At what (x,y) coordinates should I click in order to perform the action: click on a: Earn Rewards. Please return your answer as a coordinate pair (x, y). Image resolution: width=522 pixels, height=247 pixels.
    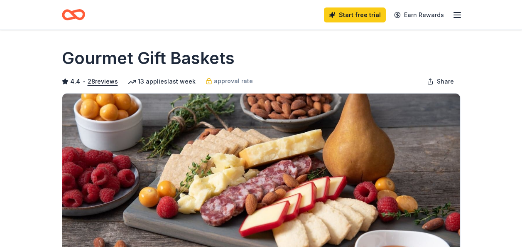
    Looking at the image, I should click on (419, 15).